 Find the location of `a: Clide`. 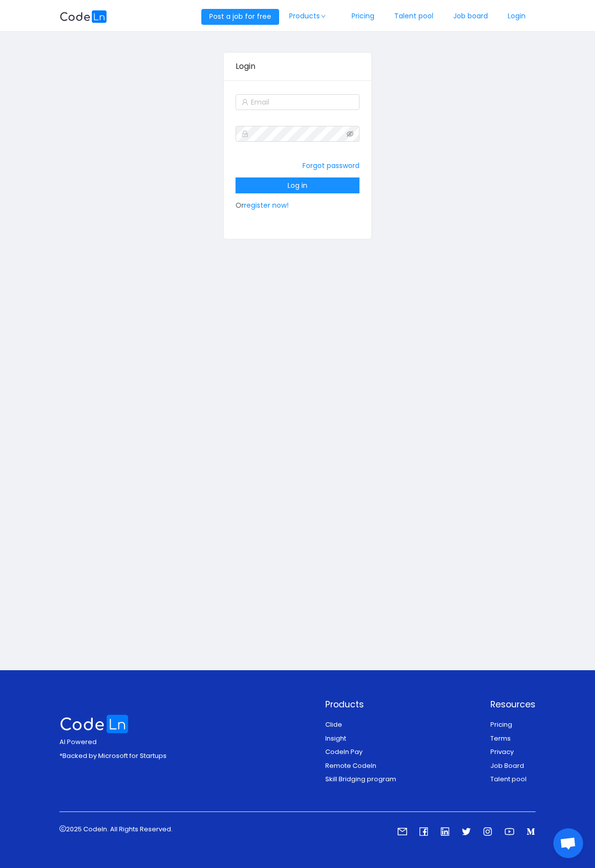

a: Clide is located at coordinates (334, 724).